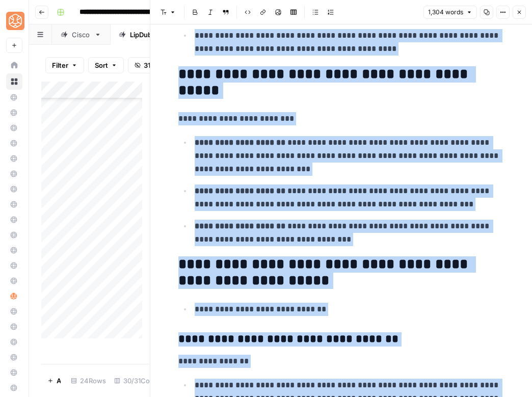 This screenshot has height=397, width=532. I want to click on button: Add Row, so click(54, 380).